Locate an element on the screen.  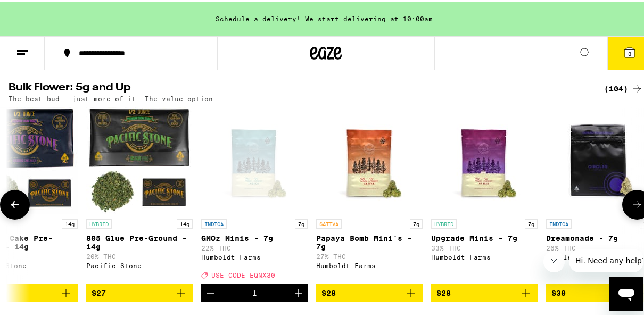
h2: Bulk Flower: 5g and Up is located at coordinates (299, 87).